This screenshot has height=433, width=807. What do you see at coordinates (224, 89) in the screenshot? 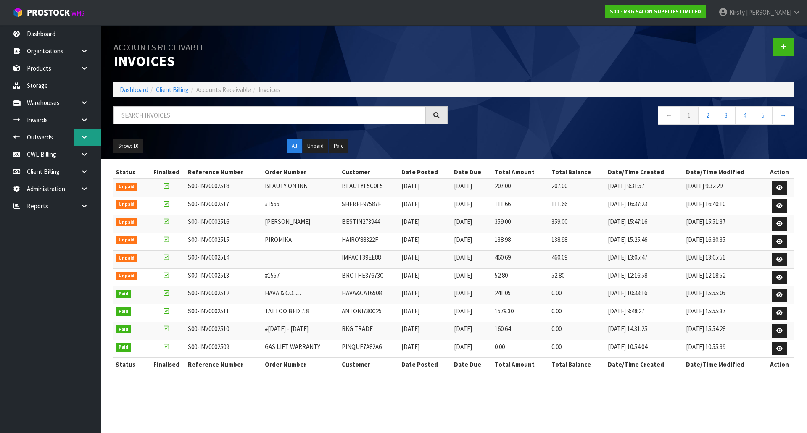
I see `span: Accounts Receivable` at bounding box center [224, 89].